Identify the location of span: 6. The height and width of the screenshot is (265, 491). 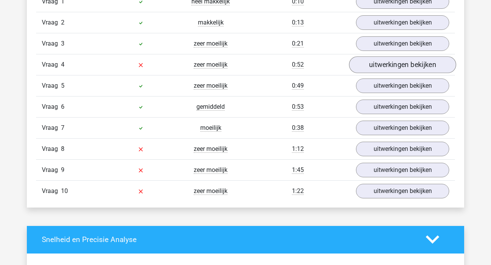
(63, 107).